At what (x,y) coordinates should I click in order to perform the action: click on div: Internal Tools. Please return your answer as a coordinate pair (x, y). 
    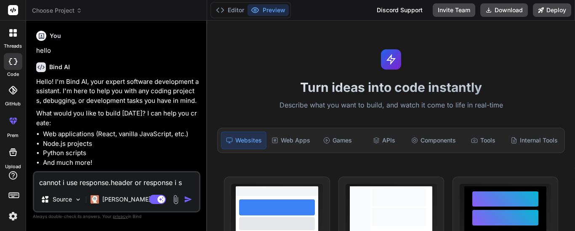
    Looking at the image, I should click on (534, 140).